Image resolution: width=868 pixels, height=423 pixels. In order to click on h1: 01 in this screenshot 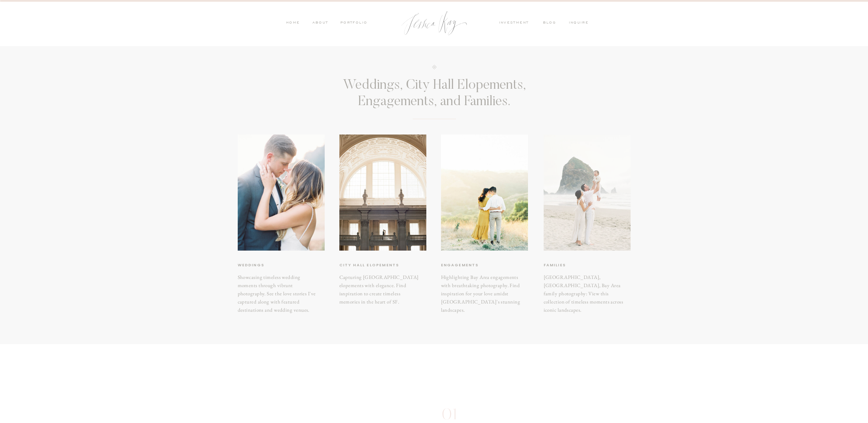, I will do `click(471, 409)`.